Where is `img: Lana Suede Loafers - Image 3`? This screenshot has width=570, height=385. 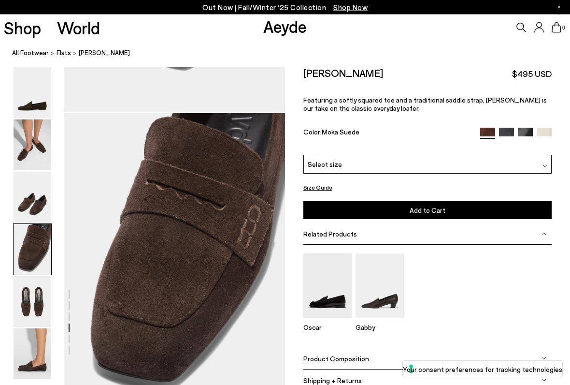
img: Lana Suede Loafers - Image 3 is located at coordinates (32, 197).